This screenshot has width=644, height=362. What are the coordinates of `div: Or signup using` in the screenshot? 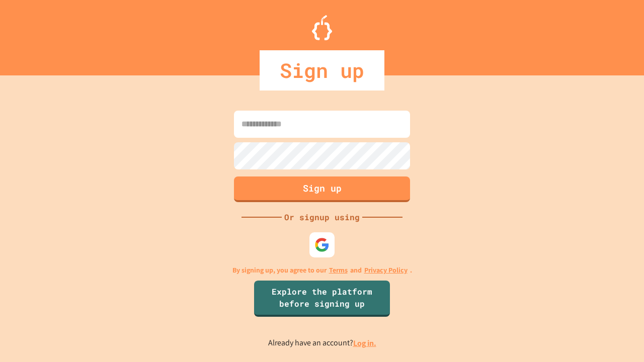 It's located at (322, 217).